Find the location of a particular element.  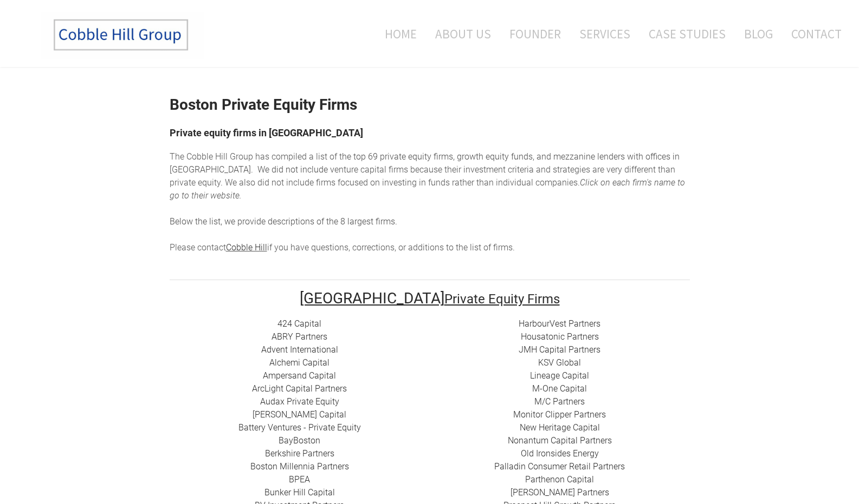

div: he top 69 private equity firms, growth equity funds, and mezzanine lenders with offices in [GEOGR... is located at coordinates (430, 202).